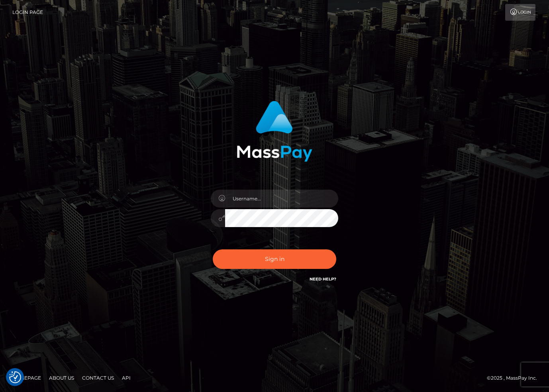 This screenshot has width=549, height=392. What do you see at coordinates (282, 198) in the screenshot?
I see `input: Username...` at bounding box center [282, 198].